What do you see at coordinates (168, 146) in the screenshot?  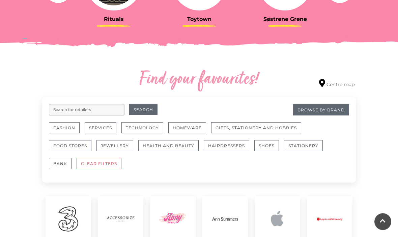 I see `button: Health and Beauty` at bounding box center [168, 146].